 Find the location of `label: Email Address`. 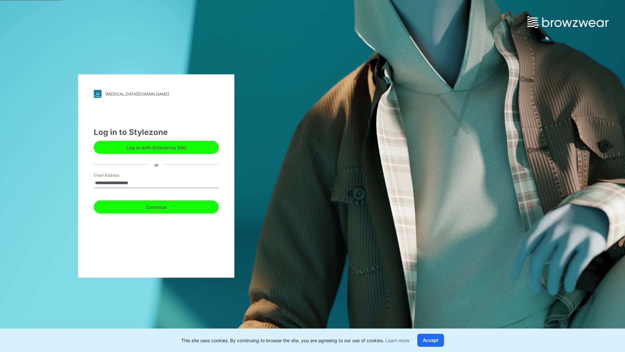

label: Email Address is located at coordinates (117, 175).